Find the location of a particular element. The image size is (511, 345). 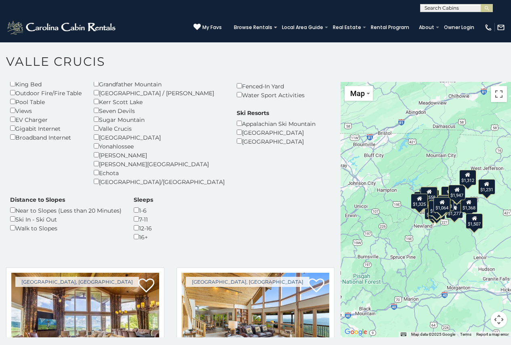

img: phone-regular-white.png is located at coordinates (488, 27).